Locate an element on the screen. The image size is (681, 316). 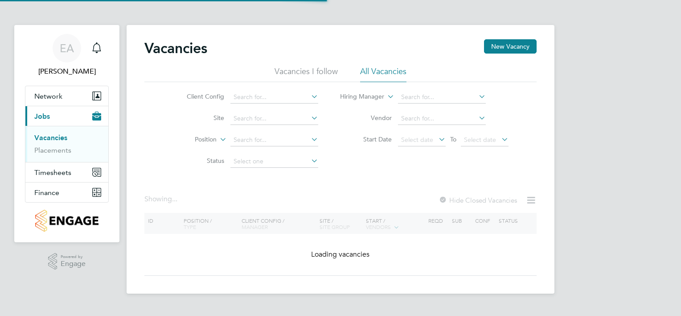
div: Jobs is located at coordinates (67, 144).